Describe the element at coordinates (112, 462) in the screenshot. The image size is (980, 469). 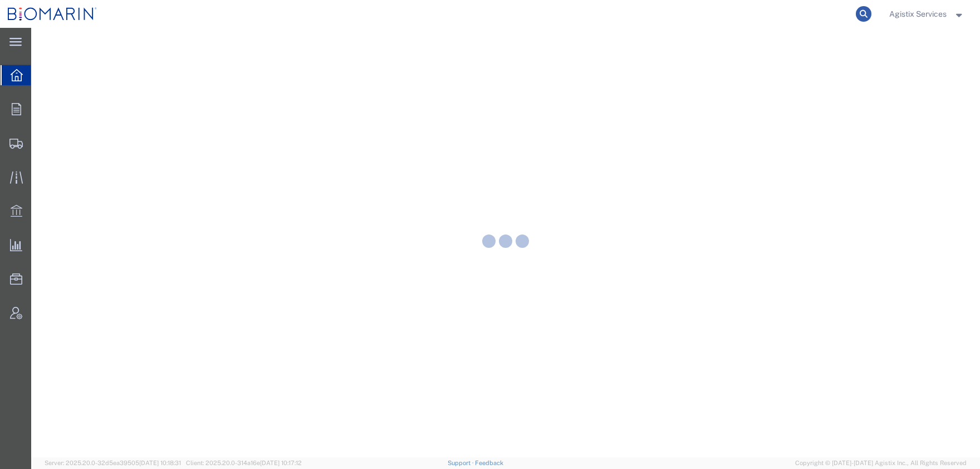
I see `span: Server: 2025.20.0-32d5ea39505` at that location.